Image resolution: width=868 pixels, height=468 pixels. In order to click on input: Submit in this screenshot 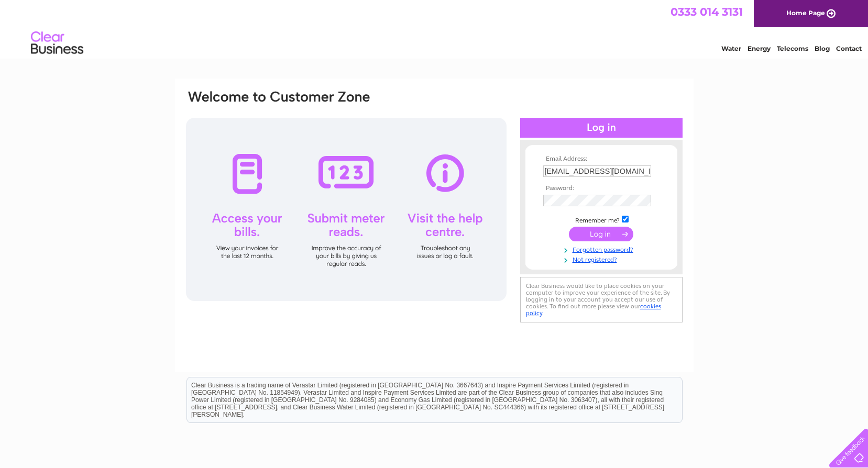, I will do `click(601, 234)`.